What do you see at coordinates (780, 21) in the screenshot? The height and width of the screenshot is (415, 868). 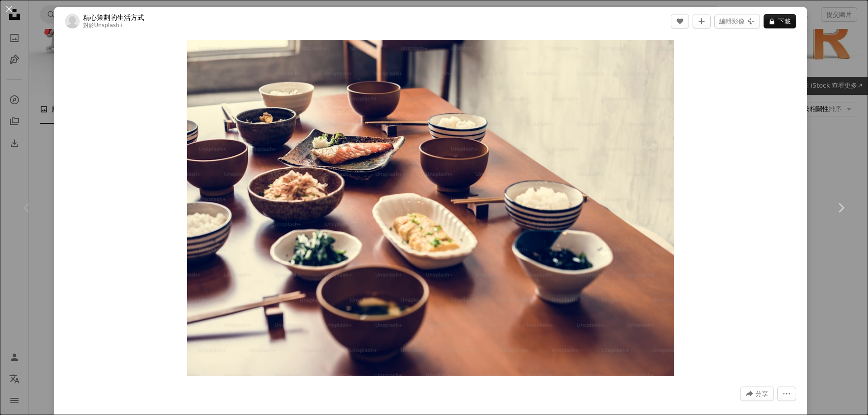 I see `button: 下載` at bounding box center [780, 21].